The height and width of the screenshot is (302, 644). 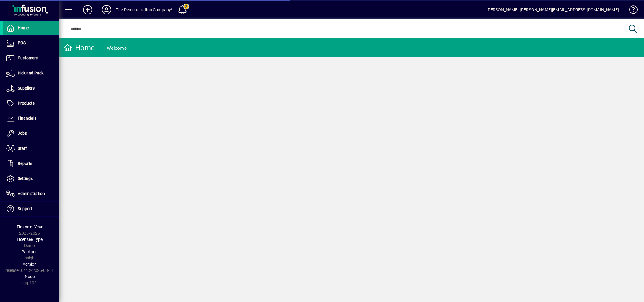 What do you see at coordinates (29, 277) in the screenshot?
I see `span: Node` at bounding box center [29, 277].